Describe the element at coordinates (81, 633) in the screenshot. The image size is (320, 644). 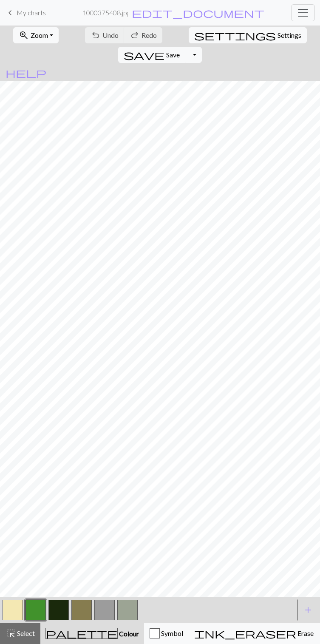
I see `span: palette` at that location.